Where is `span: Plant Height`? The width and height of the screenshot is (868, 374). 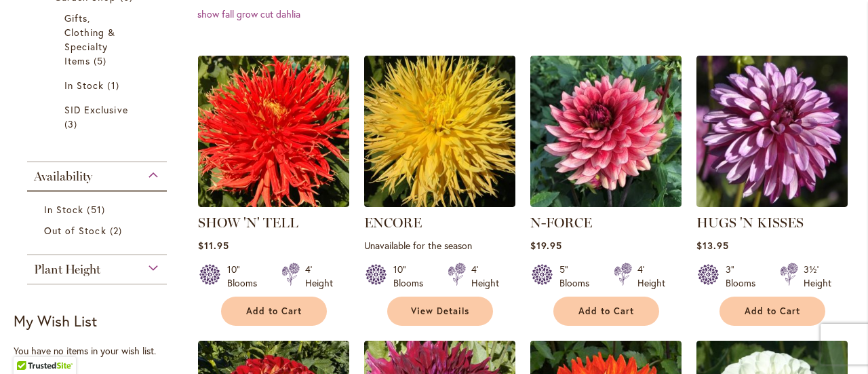
span: Plant Height is located at coordinates (67, 269).